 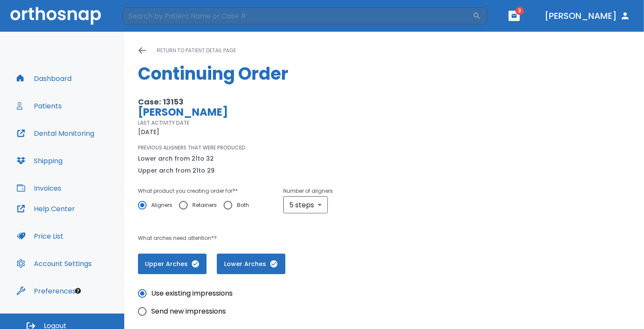 What do you see at coordinates (73, 172) in the screenshot?
I see `a: Google Play` at bounding box center [73, 172].